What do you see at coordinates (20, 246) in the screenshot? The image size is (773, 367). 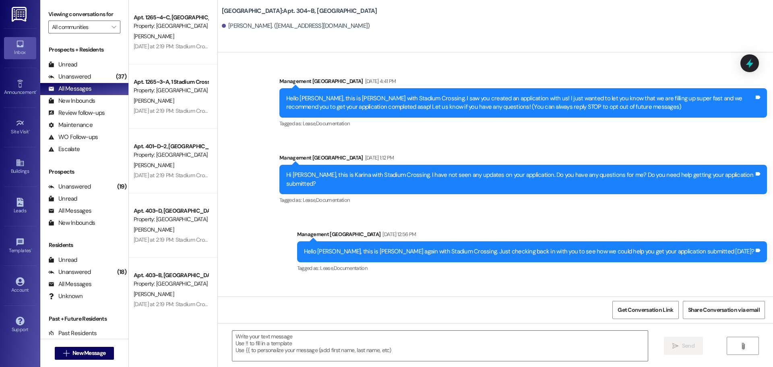 I see `a: Templates •` at bounding box center [20, 246].